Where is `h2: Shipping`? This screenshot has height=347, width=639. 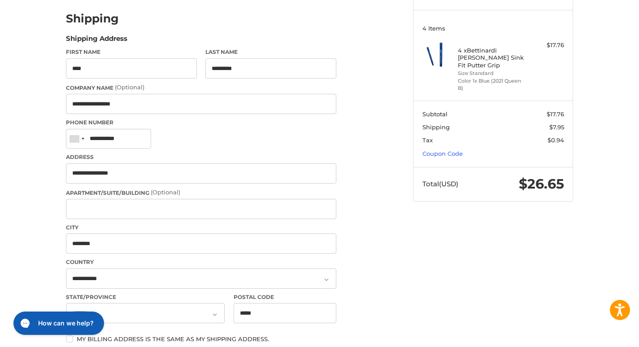
h2: Shipping is located at coordinates (92, 18).